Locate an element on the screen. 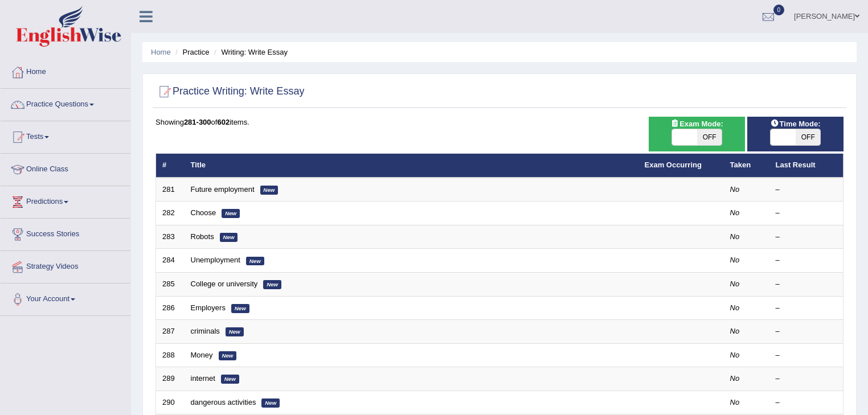  a: Exam Occurring is located at coordinates (673, 165).